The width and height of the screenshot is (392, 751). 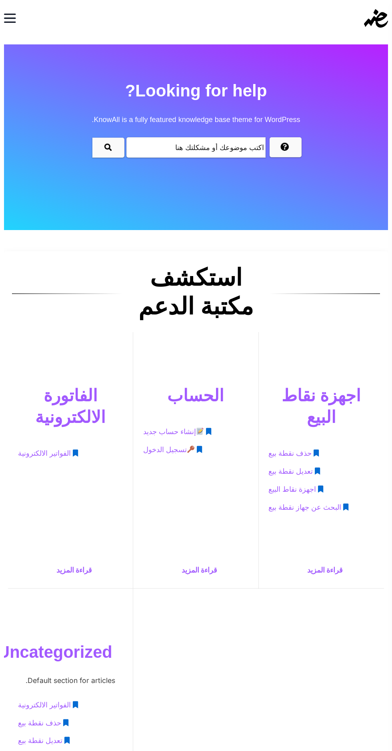 I want to click on a: 🔑تسجيل الدخول, so click(x=173, y=450).